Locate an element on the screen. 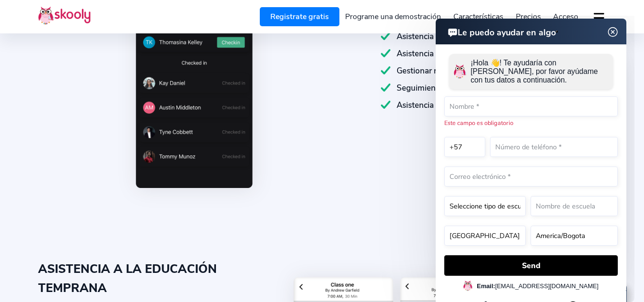  span: Precios is located at coordinates (528, 17).